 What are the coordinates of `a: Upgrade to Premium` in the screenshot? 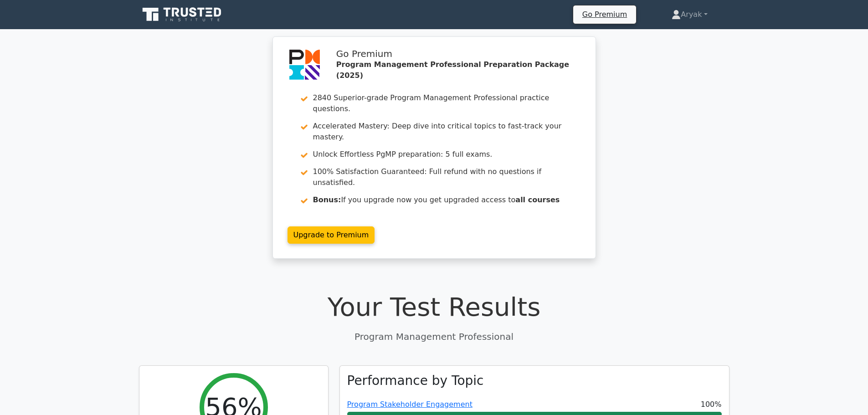 It's located at (331, 235).